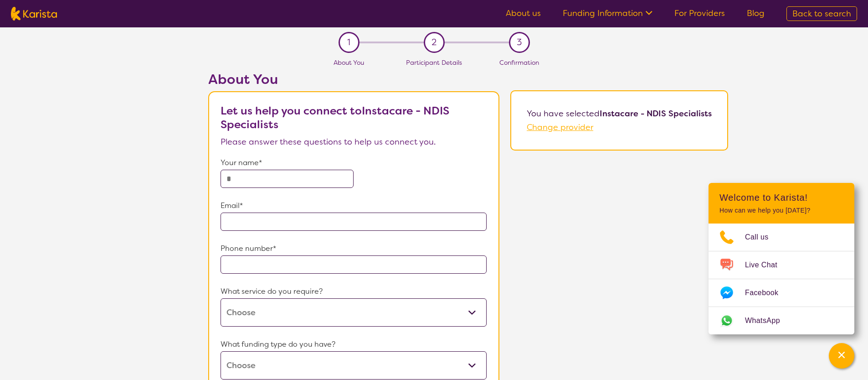 Image resolution: width=868 pixels, height=380 pixels. Describe the element at coordinates (656, 113) in the screenshot. I see `b: Instacare - NDIS Specialists` at that location.